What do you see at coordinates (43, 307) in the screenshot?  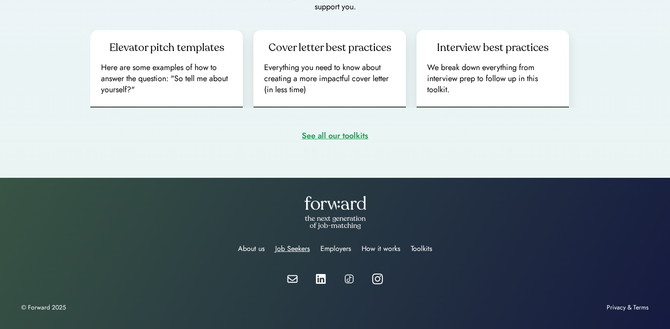 I see `div: © Forward 2025` at bounding box center [43, 307].